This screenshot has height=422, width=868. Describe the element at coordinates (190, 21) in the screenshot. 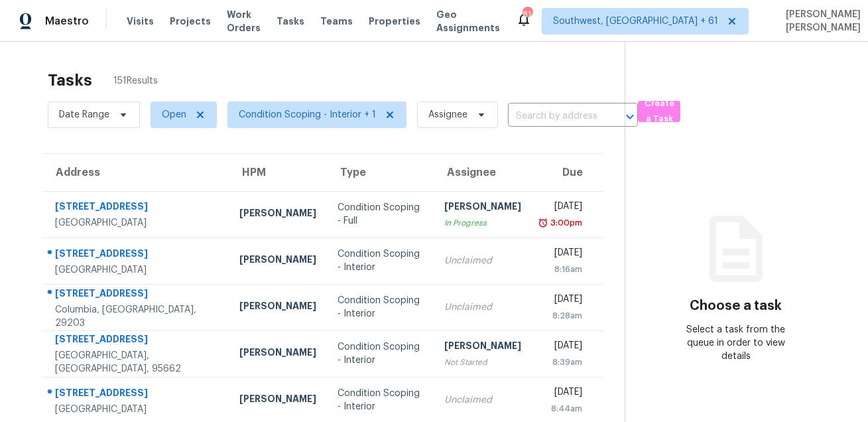

I see `span: Projects` at that location.